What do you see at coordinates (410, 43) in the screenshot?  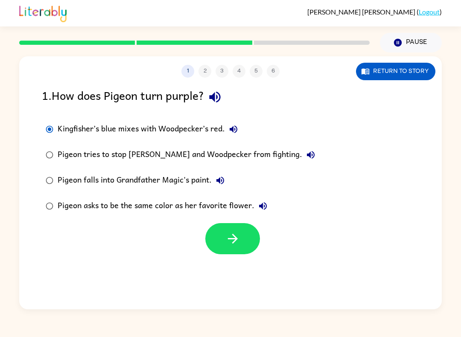 I see `button: Pause` at bounding box center [410, 43].